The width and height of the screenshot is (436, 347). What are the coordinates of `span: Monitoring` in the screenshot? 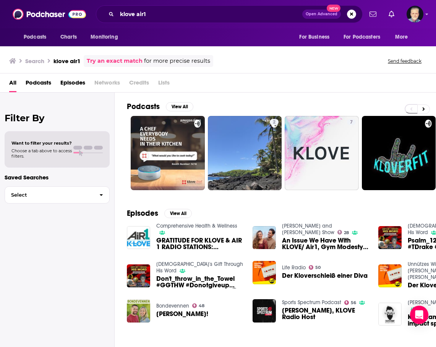 It's located at (104, 37).